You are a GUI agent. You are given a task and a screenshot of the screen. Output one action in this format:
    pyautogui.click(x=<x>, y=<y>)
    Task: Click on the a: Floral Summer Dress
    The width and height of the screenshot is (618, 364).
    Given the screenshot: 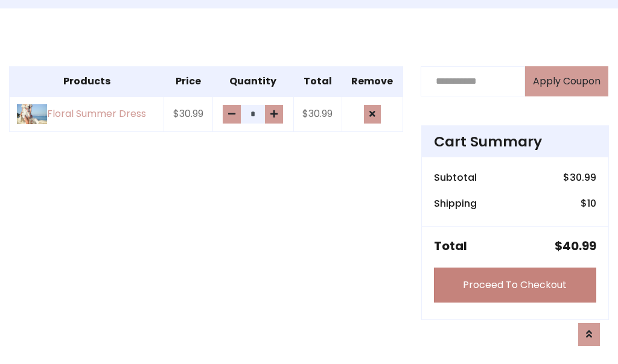 What is the action you would take?
    pyautogui.click(x=86, y=114)
    